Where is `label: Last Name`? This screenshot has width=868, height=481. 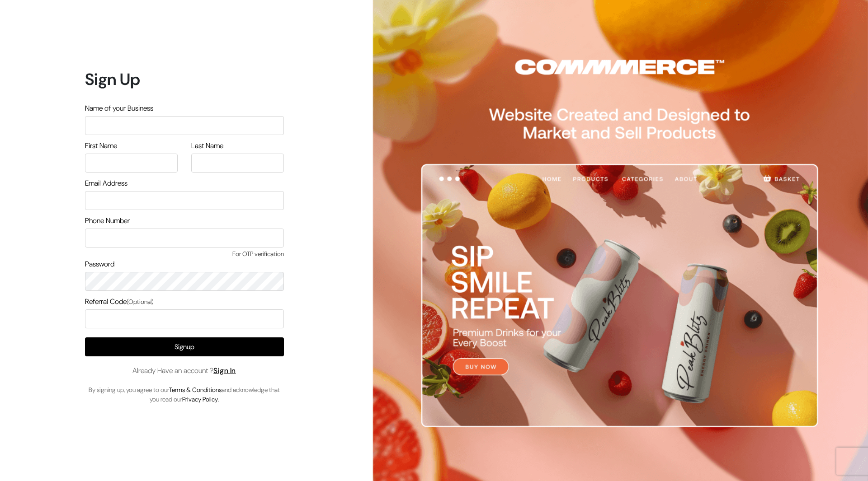
label: Last Name is located at coordinates (207, 146).